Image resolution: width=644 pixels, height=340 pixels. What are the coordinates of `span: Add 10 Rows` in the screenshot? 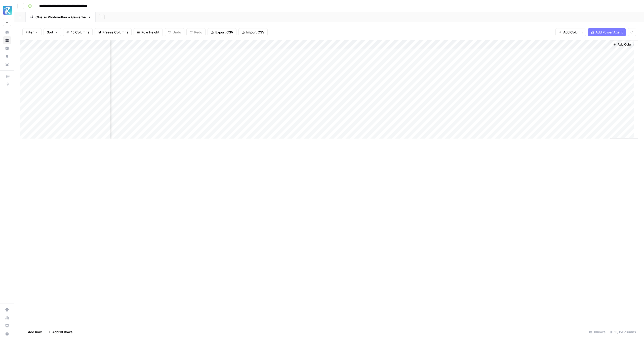 It's located at (62, 332).